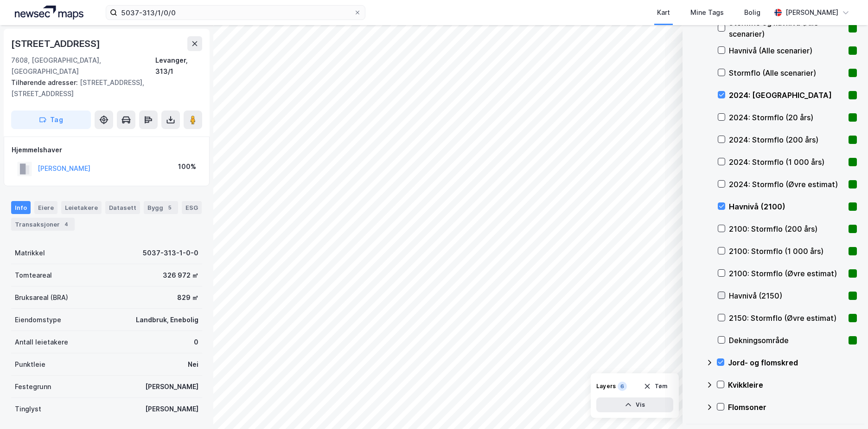 The height and width of the screenshot is (429, 868). I want to click on div: Bolig, so click(752, 12).